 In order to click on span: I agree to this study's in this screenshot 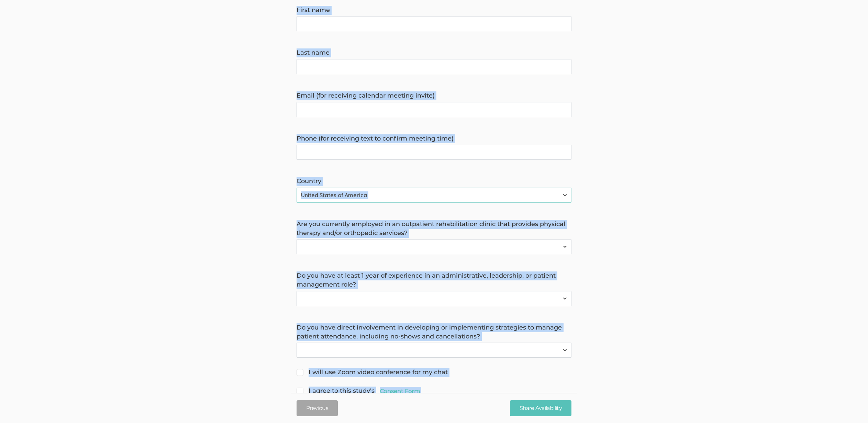, I will do `click(358, 391)`.